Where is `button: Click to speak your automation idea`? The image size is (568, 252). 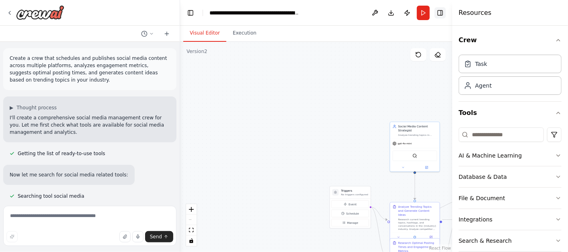
button: Click to speak your automation idea is located at coordinates (138, 237).